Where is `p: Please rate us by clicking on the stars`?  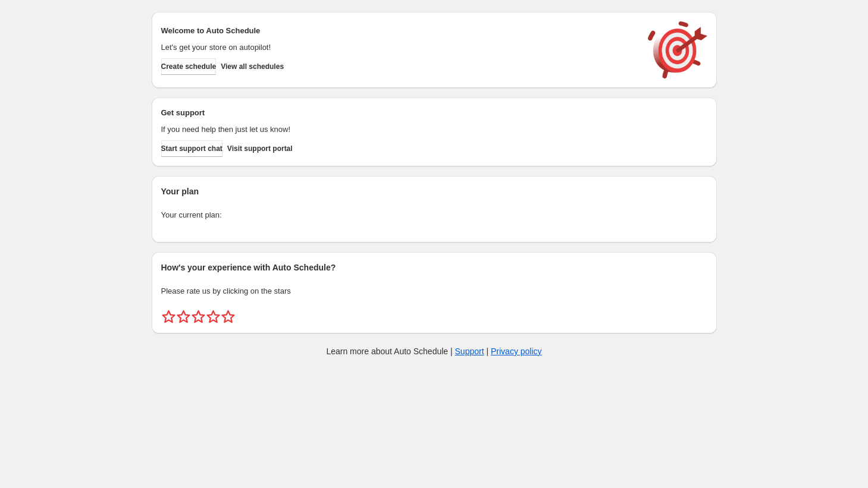
p: Please rate us by clicking on the stars is located at coordinates (434, 291).